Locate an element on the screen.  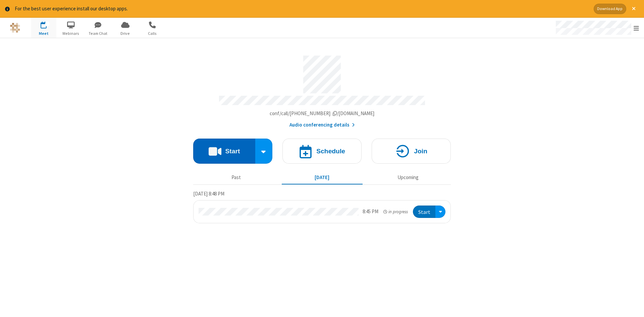
div: Start conference options is located at coordinates (264, 151).